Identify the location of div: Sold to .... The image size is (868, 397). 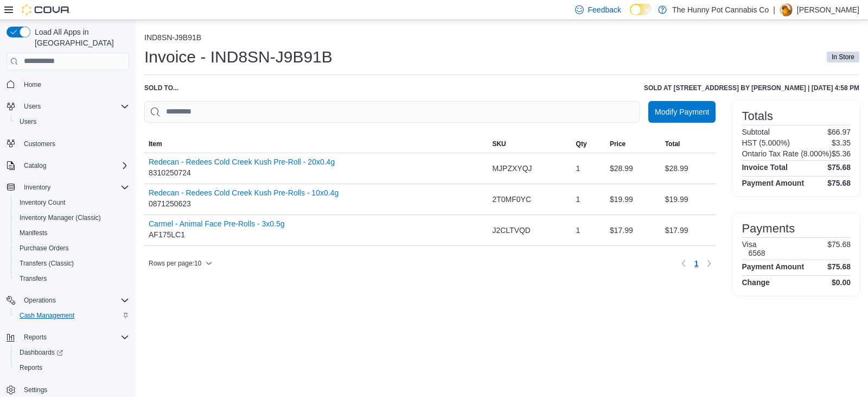
(161, 88).